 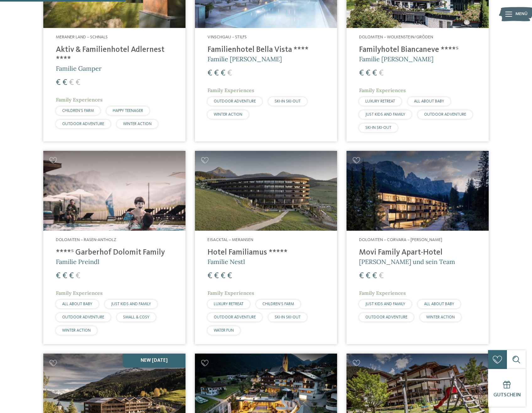 What do you see at coordinates (77, 261) in the screenshot?
I see `span: Familie Preindl` at bounding box center [77, 261].